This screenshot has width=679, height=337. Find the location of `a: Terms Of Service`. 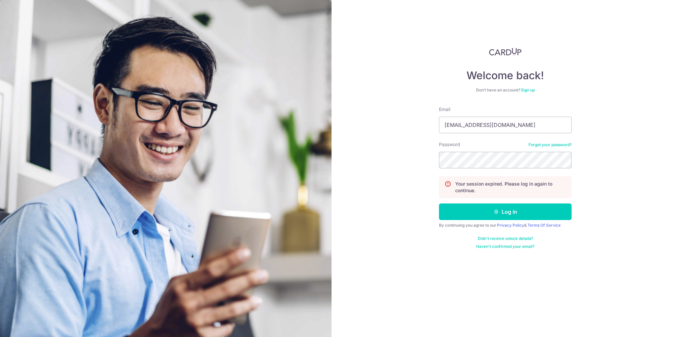

a: Terms Of Service is located at coordinates (544, 225).